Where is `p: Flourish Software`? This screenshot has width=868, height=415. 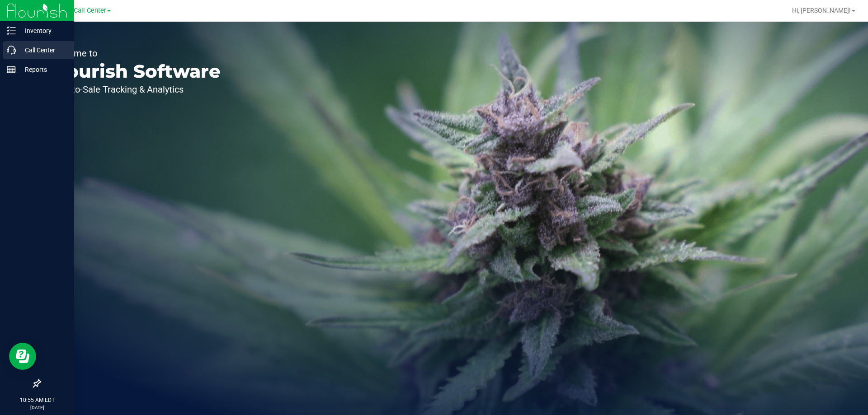 p: Flourish Software is located at coordinates (134, 71).